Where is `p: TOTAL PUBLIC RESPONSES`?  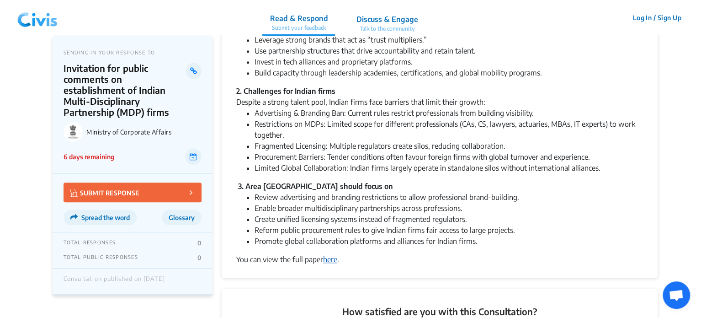
p: TOTAL PUBLIC RESPONSES is located at coordinates (101, 257).